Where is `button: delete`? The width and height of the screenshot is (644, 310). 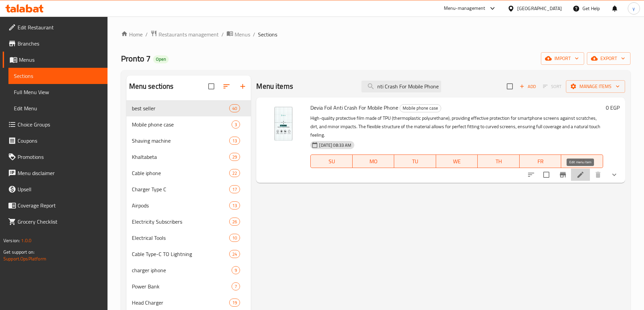
button: delete is located at coordinates (598, 175).